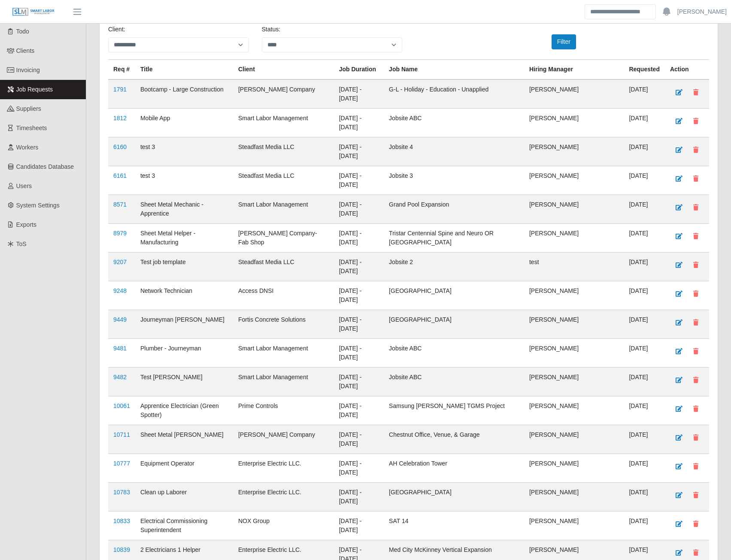 This screenshot has width=731, height=560. What do you see at coordinates (184, 266) in the screenshot?
I see `td: Test job template` at bounding box center [184, 266].